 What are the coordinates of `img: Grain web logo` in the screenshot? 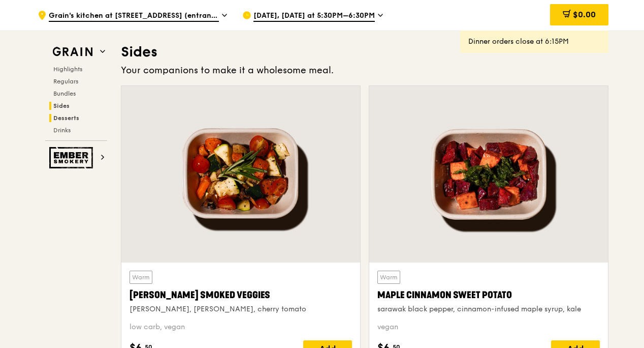 It's located at (73, 52).